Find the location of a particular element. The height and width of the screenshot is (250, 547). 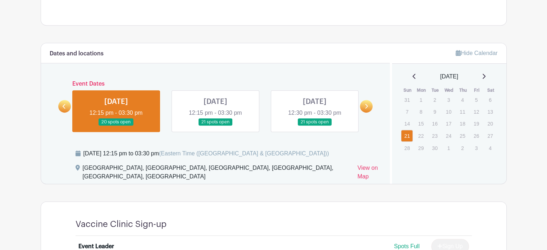

h4: Vaccine Clinic Sign-up is located at coordinates (121, 224).